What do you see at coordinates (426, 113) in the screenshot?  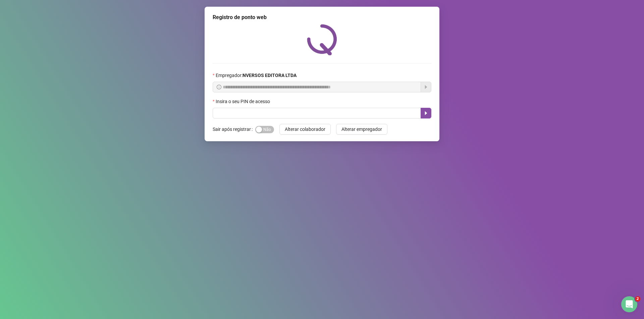 I see `span: caret-right` at bounding box center [426, 113].